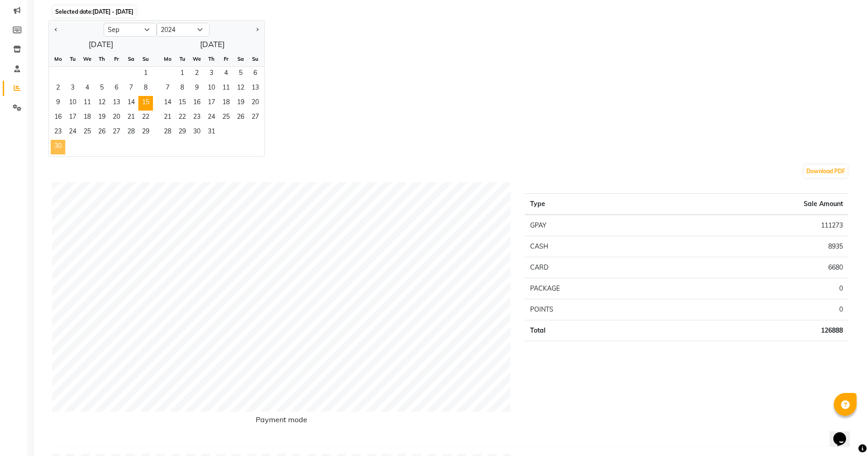  I want to click on div: Saturday, September 28, 2024, so click(131, 133).